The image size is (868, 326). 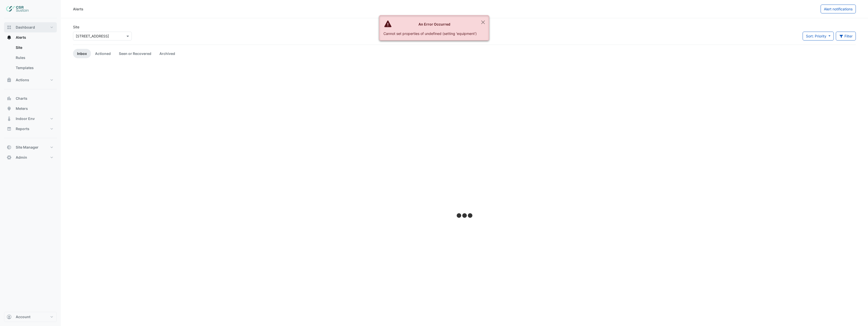 What do you see at coordinates (9, 109) in the screenshot?
I see `app-icon: Meters` at bounding box center [9, 109].